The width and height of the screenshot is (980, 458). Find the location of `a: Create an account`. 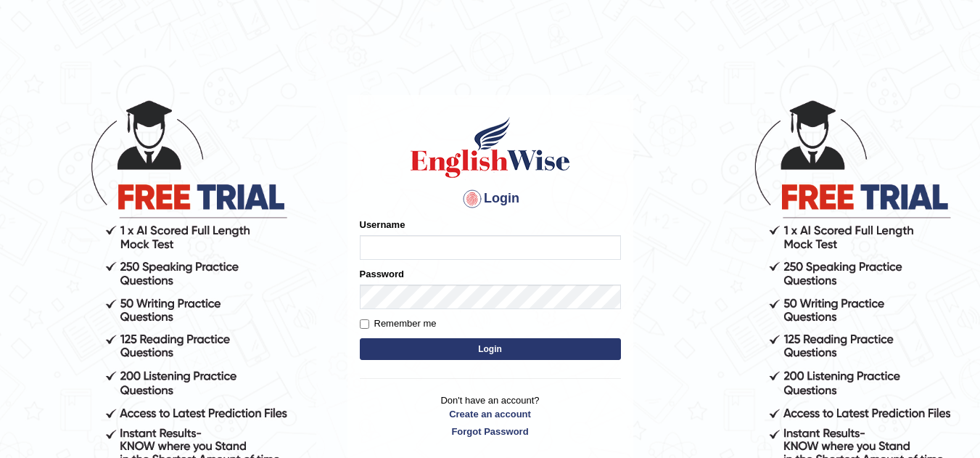

a: Create an account is located at coordinates (491, 414).